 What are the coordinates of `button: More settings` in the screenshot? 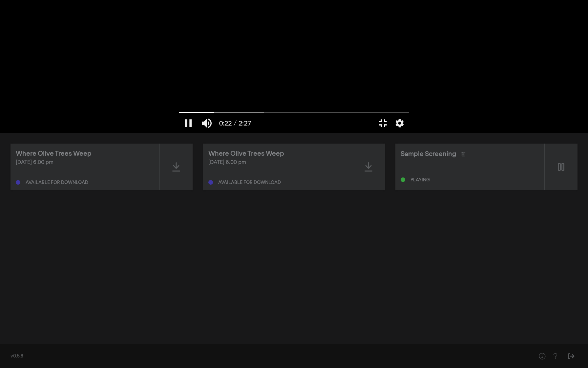 It's located at (400, 123).